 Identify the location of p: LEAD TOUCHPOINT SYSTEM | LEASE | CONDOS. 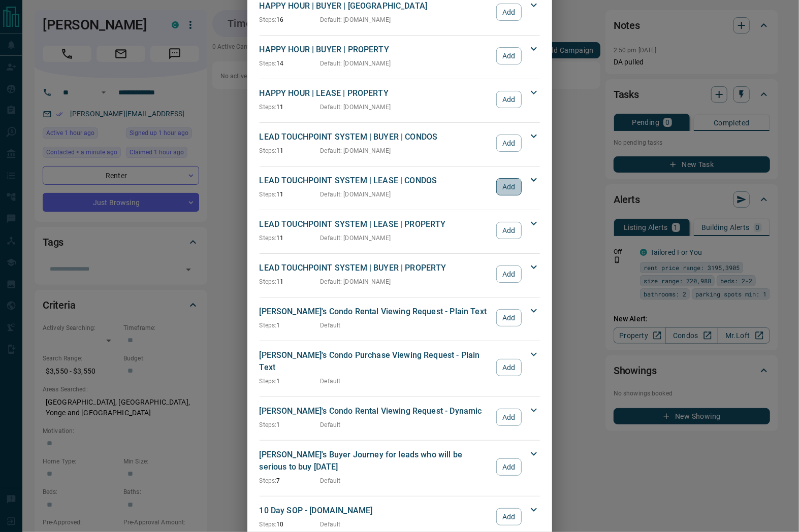
(375, 180).